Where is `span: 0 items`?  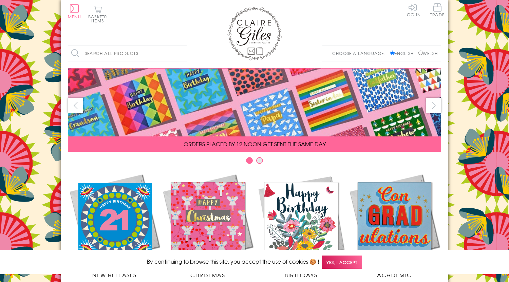 span: 0 items is located at coordinates (99, 19).